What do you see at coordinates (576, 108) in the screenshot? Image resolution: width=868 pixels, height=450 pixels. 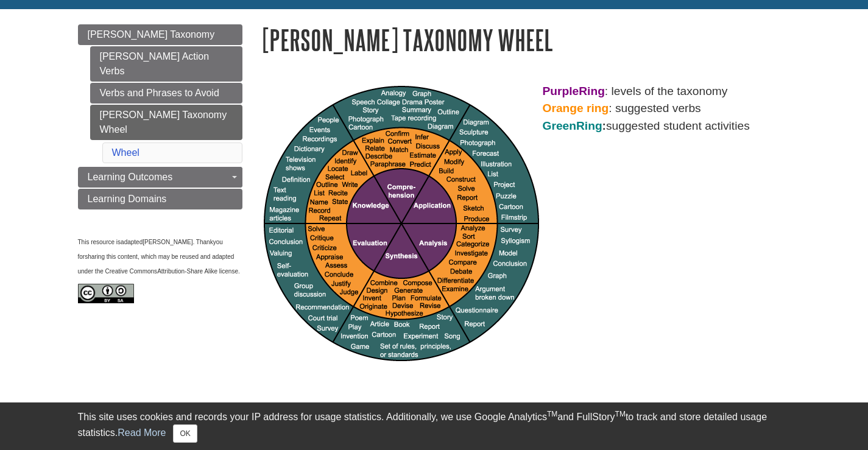 I see `strong: Orange ring` at bounding box center [576, 108].